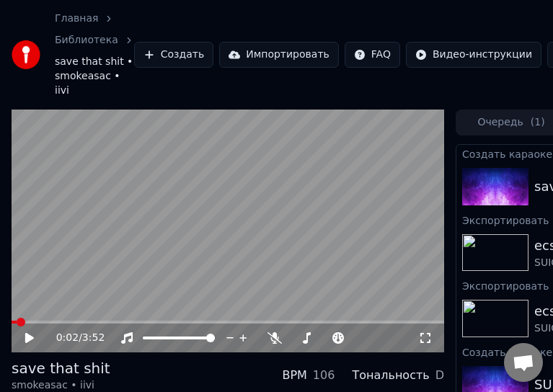 This screenshot has width=553, height=392. What do you see at coordinates (538, 122) in the screenshot?
I see `span: ( 1 )` at bounding box center [538, 122].